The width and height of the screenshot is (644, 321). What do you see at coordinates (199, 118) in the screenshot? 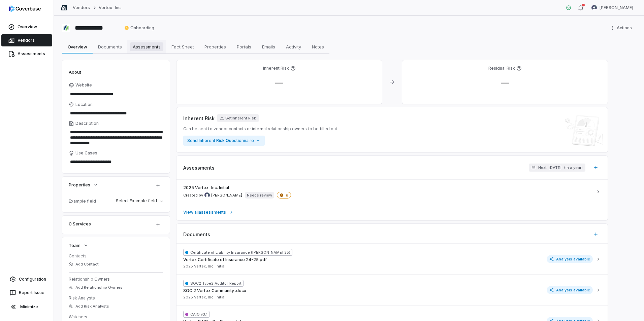
I see `span: Inherent Risk` at bounding box center [199, 118].